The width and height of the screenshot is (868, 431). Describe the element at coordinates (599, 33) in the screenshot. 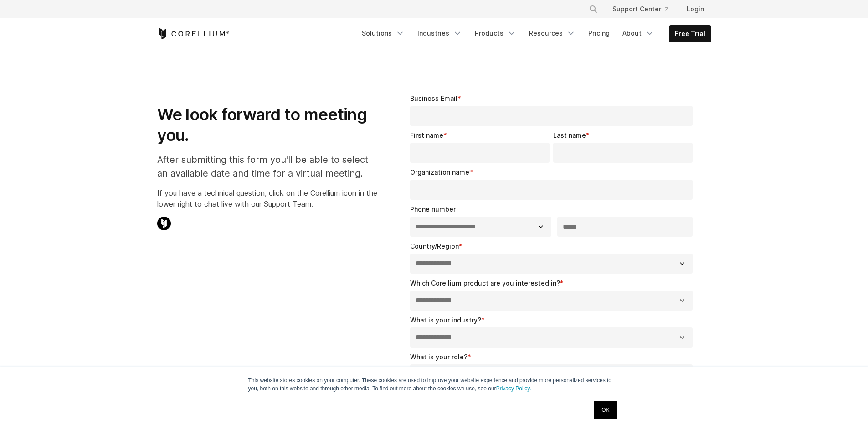

I see `a: Pricing` at that location.